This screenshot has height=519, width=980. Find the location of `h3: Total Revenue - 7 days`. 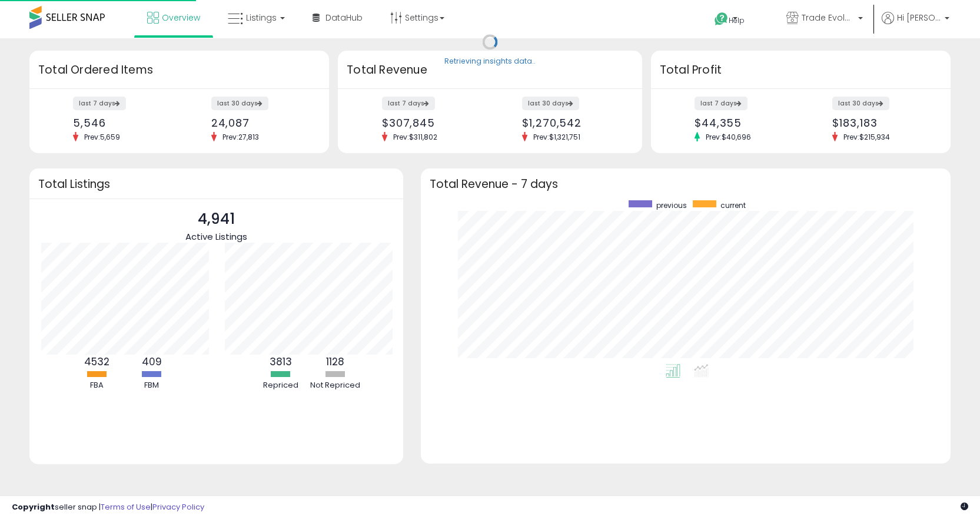

h3: Total Revenue - 7 days is located at coordinates (686, 183).